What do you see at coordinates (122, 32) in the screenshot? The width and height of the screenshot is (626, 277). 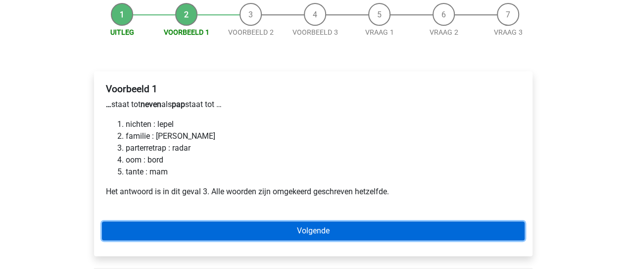 I see `a: Uitleg` at bounding box center [122, 32].